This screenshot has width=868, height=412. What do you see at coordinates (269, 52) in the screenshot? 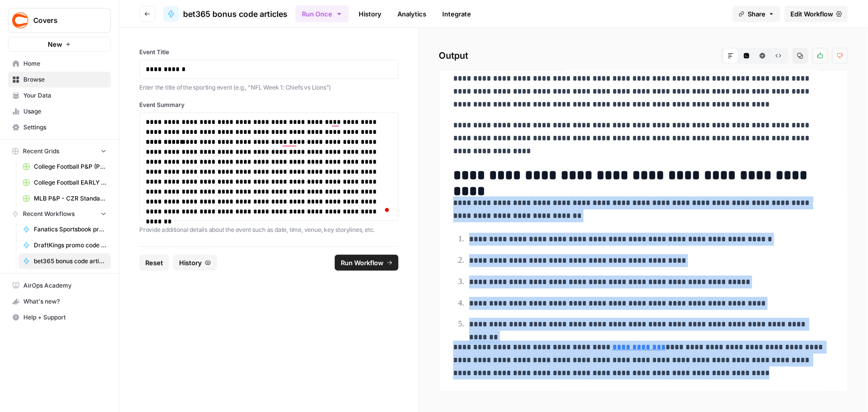
I see `label: Event Title` at bounding box center [269, 52].